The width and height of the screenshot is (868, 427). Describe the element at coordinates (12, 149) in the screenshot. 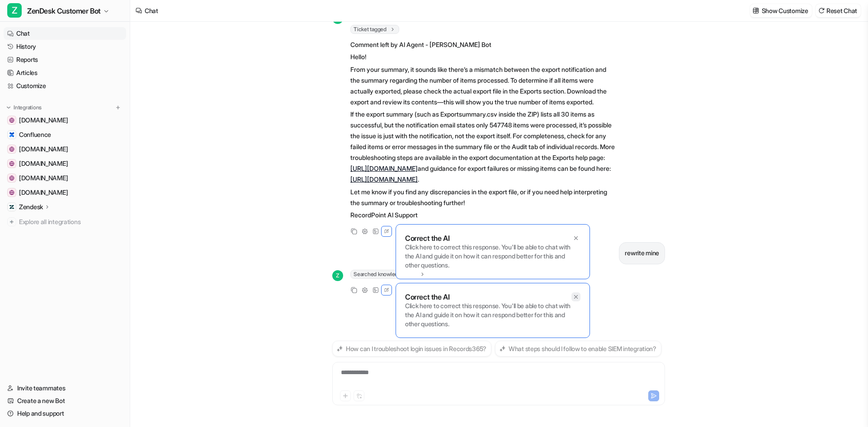

I see `img: recordpoint.visualstudio.com` at that location.